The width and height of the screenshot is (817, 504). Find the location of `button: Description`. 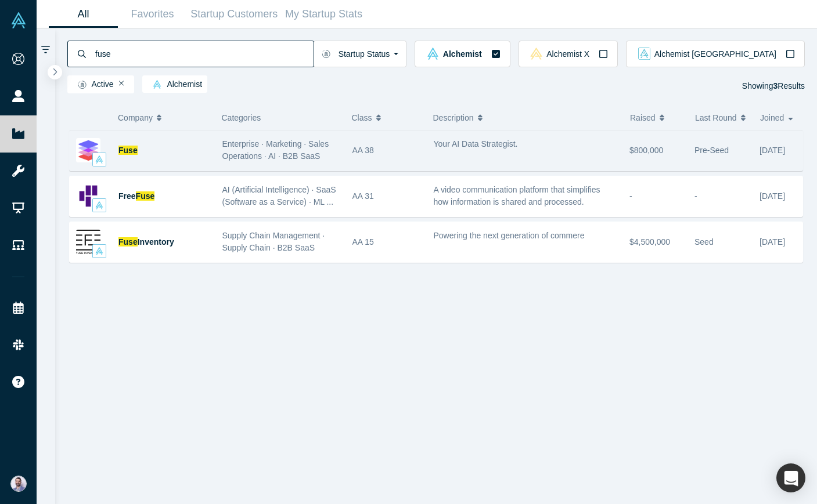

button: Description is located at coordinates (526, 118).